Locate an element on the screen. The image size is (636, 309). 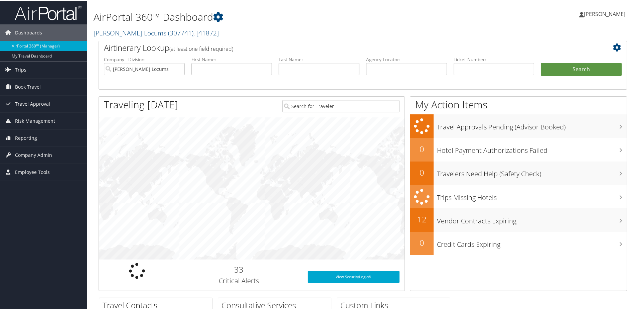
h1: AirPortal 360™ Dashboard is located at coordinates (273, 16).